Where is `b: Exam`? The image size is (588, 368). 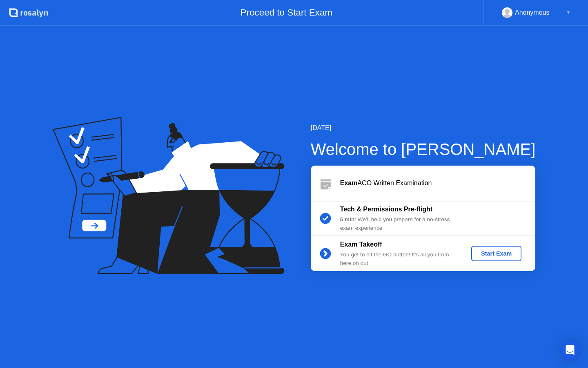
b: Exam is located at coordinates (349, 183).